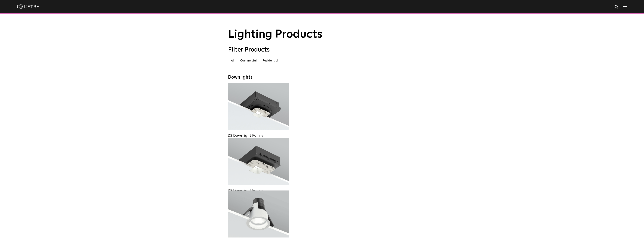 This screenshot has width=644, height=239. Describe the element at coordinates (232, 60) in the screenshot. I see `label: All` at that location.